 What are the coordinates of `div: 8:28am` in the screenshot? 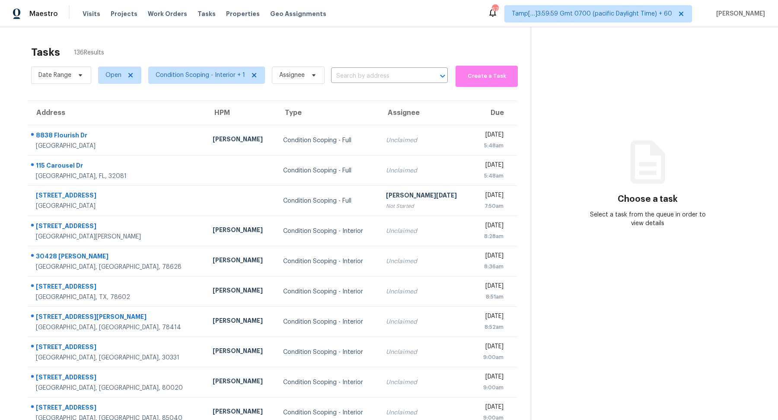 It's located at (492, 237).